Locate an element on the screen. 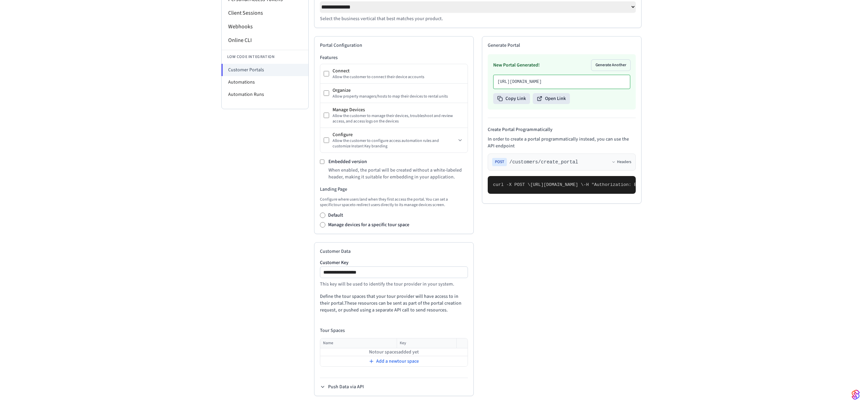 This screenshot has height=407, width=868. li: Customer Portals is located at coordinates (265, 70).